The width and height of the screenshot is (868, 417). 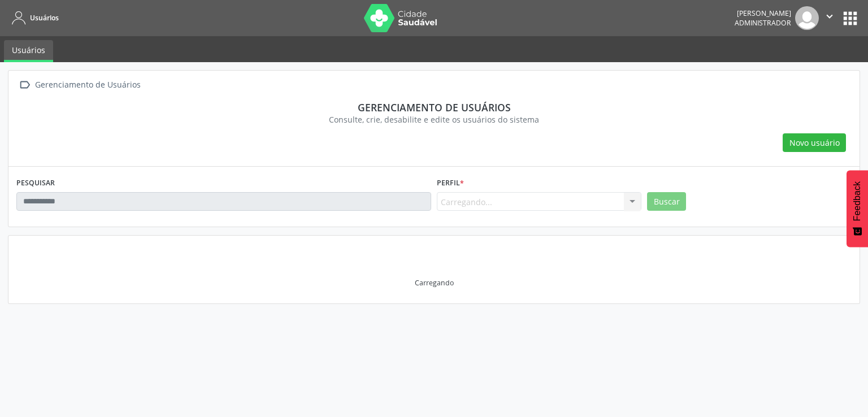 I want to click on span: Administrador, so click(x=763, y=22).